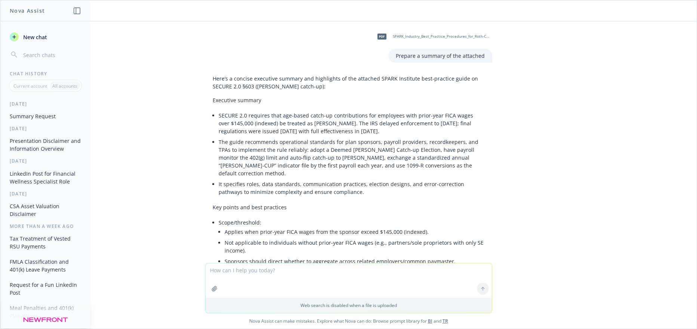  Describe the element at coordinates (348, 83) in the screenshot. I see `p: Here’s a concise executive summary and highlights of the attached SPARK Institute best-practice g...` at that location.